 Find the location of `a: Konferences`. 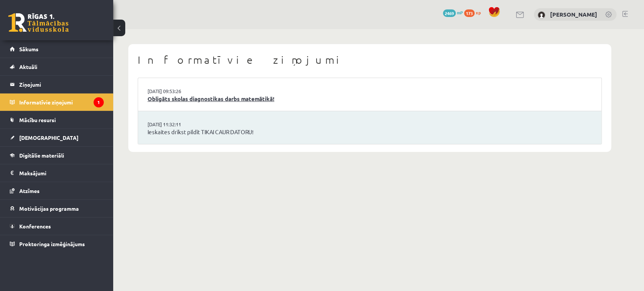

a: Konferences is located at coordinates (57, 226).